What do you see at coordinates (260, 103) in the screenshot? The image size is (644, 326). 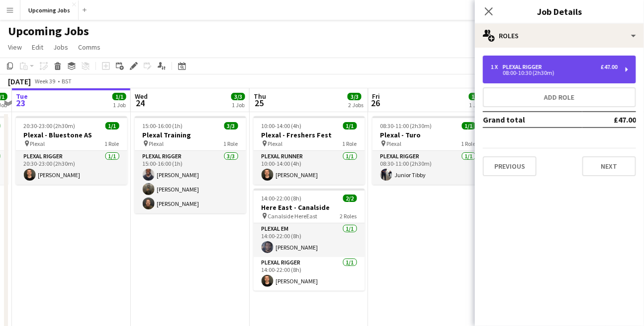 I see `span: 25` at bounding box center [260, 103].